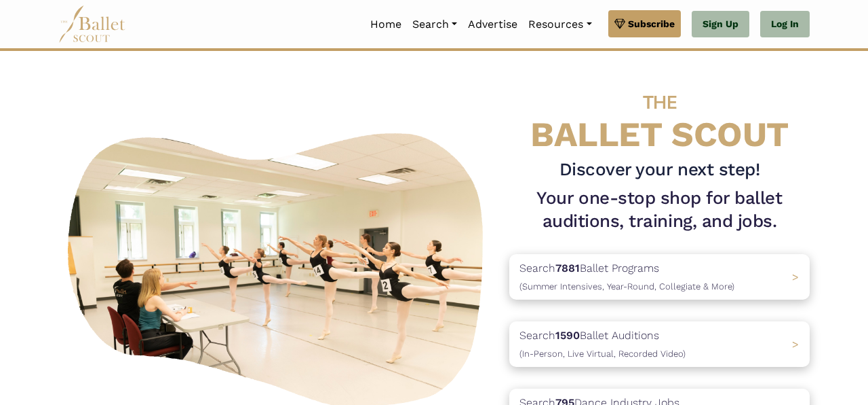 The height and width of the screenshot is (405, 868). What do you see at coordinates (568, 335) in the screenshot?
I see `b: 1590` at bounding box center [568, 335].